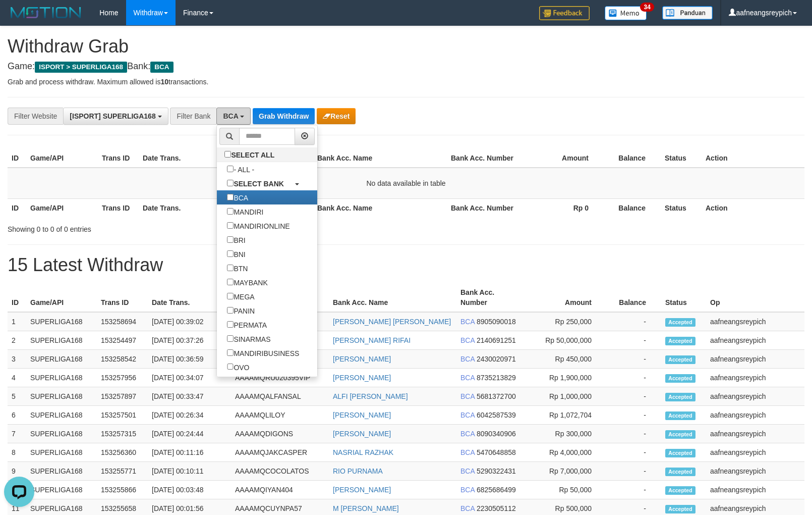 The width and height of the screenshot is (812, 515). Describe the element at coordinates (230, 324) in the screenshot. I see `input: PERMATA` at that location.